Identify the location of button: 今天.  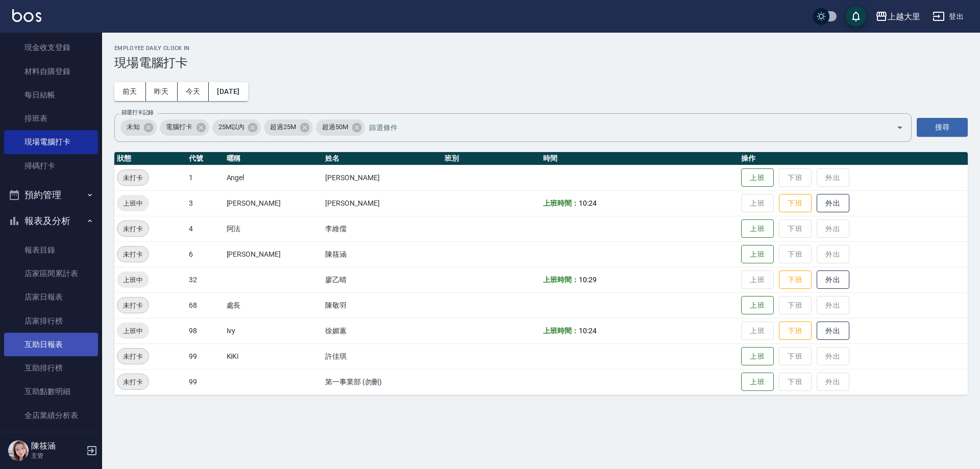
(194, 91).